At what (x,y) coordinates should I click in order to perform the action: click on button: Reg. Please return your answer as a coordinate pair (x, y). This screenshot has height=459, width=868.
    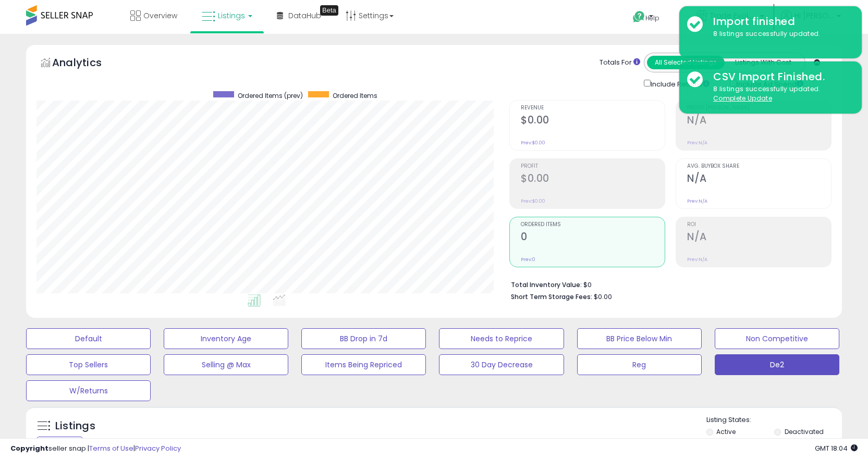
    Looking at the image, I should click on (639, 365).